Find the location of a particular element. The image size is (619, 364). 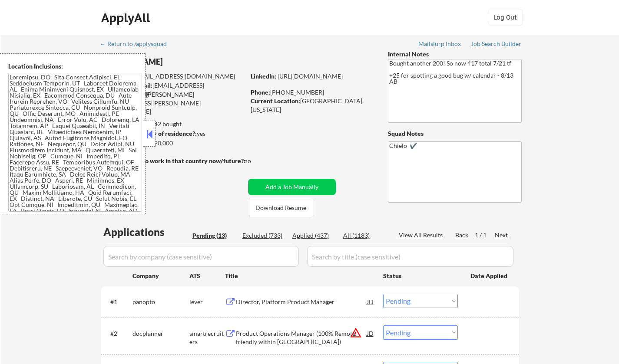

div: 1 / 1 is located at coordinates (485, 235).